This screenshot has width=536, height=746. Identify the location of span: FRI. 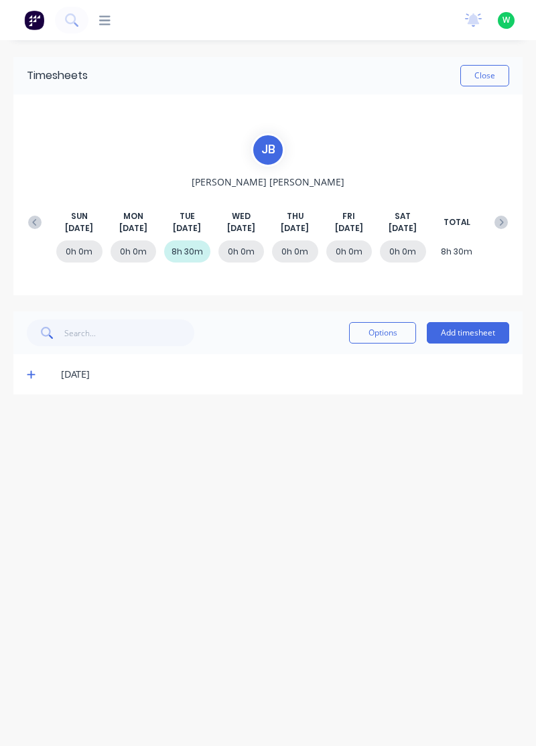
(348, 216).